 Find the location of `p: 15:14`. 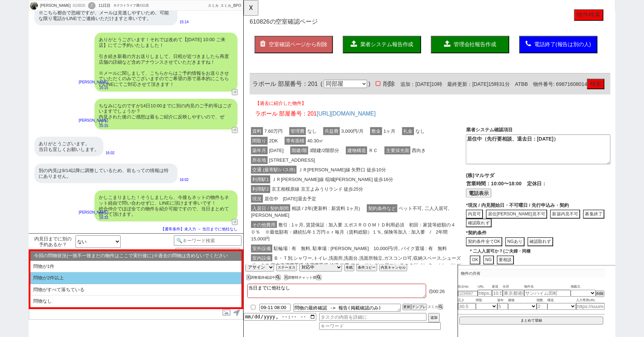

p: 15:14 is located at coordinates (184, 22).